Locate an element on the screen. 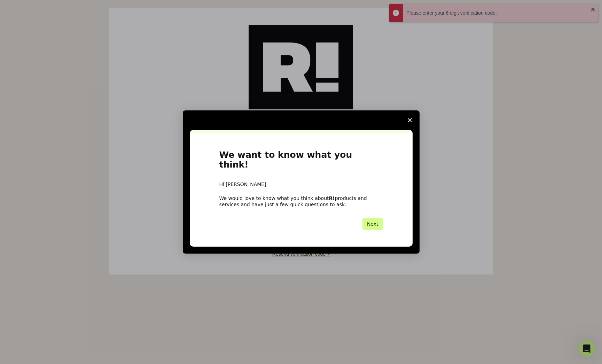  h1: We want to know what you think! is located at coordinates (301, 162).